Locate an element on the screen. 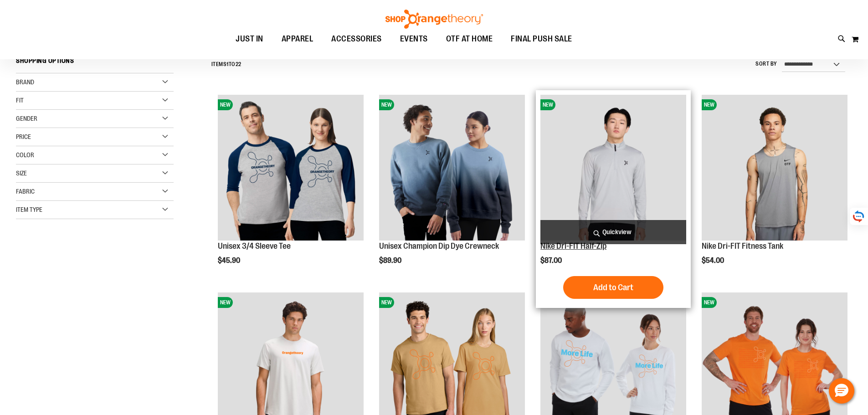 The image size is (868, 415). span: Add to Cart is located at coordinates (613, 287).